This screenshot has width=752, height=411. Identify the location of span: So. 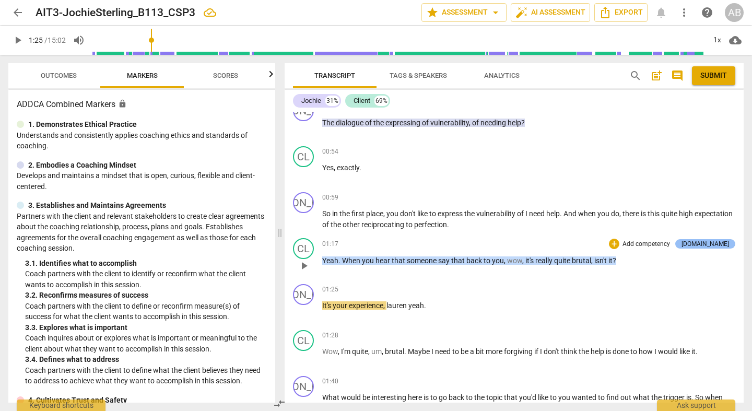
(327, 214).